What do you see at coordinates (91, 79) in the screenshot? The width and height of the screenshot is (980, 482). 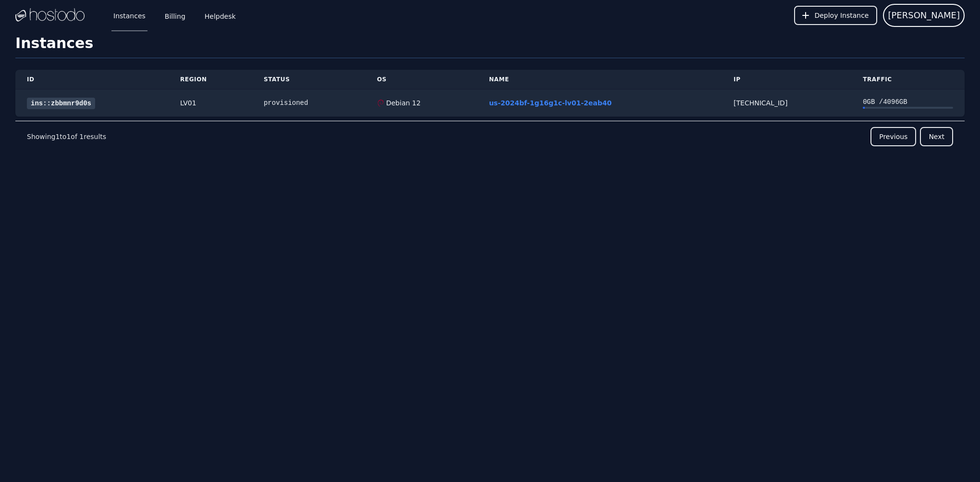 I see `th: ID` at bounding box center [91, 79].